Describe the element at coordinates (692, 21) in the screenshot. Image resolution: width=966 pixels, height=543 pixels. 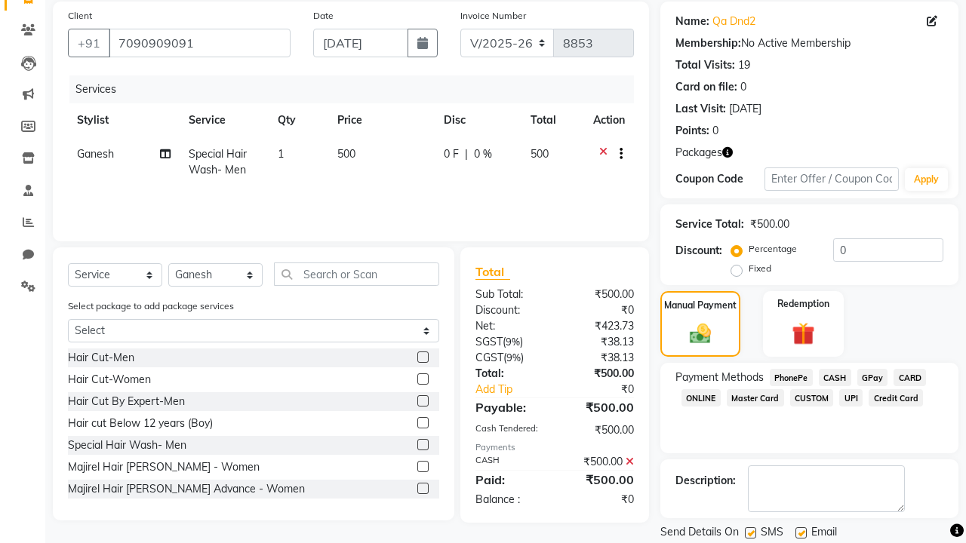
I see `div: Name:` at that location.